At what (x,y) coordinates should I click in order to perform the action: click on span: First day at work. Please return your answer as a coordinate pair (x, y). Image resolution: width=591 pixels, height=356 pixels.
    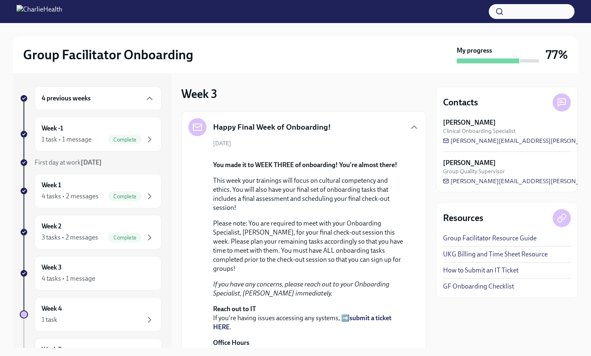
    Looking at the image, I should click on (68, 162).